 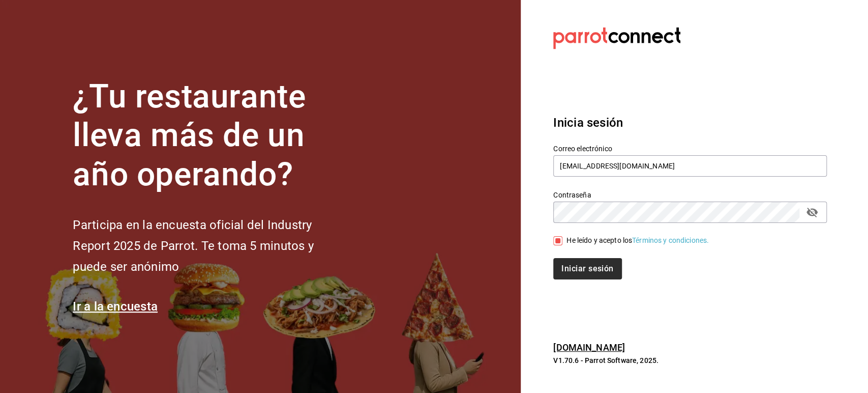 I want to click on a: Términos y condiciones., so click(x=670, y=240).